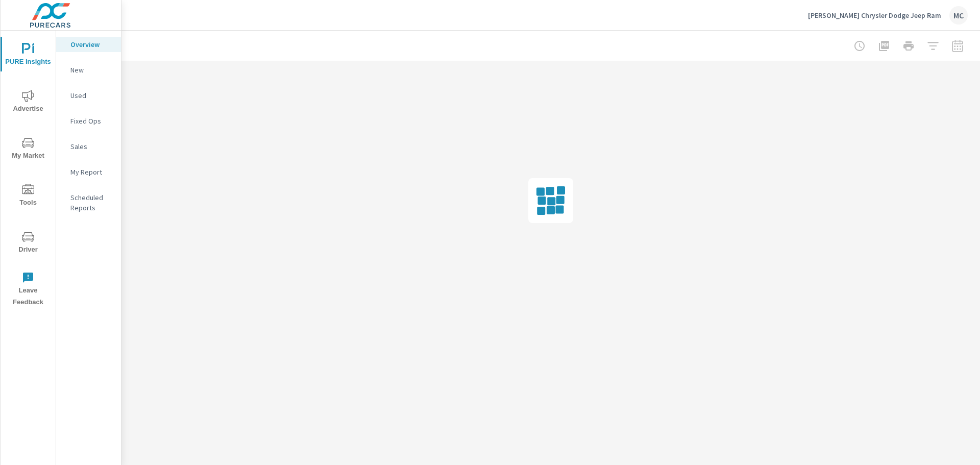  Describe the element at coordinates (92, 202) in the screenshot. I see `p: Scheduled Reports` at that location.